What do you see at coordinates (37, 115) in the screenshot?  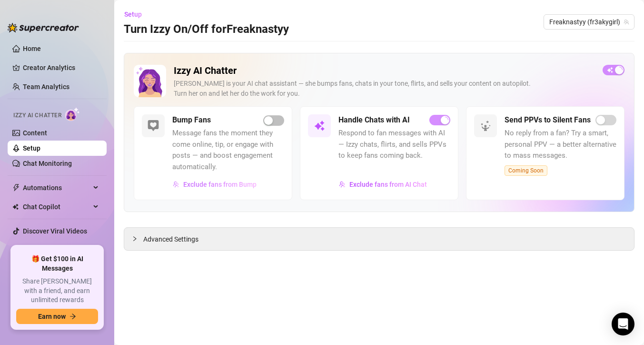 I see `span: Izzy AI Chatter` at bounding box center [37, 115].